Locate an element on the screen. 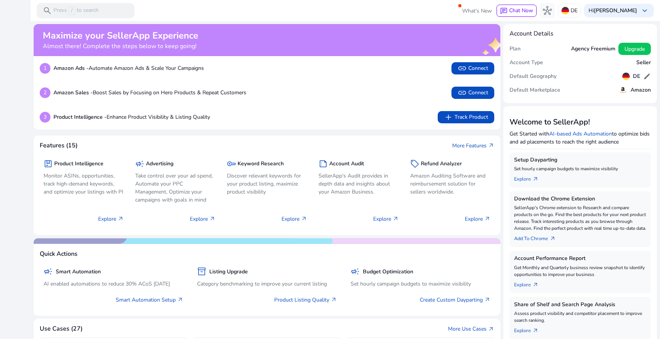 This screenshot has height=339, width=660. span: link is located at coordinates (462, 93).